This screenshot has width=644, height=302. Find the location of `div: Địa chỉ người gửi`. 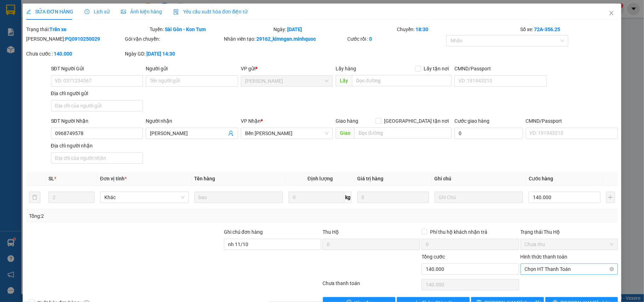

div: Địa chỉ người gửi is located at coordinates (97, 93).